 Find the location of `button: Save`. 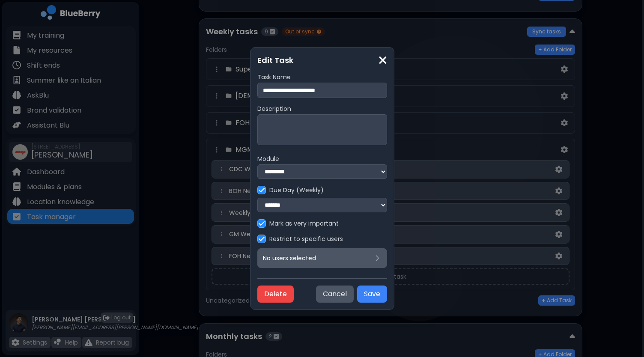

button: Save is located at coordinates (372, 294).